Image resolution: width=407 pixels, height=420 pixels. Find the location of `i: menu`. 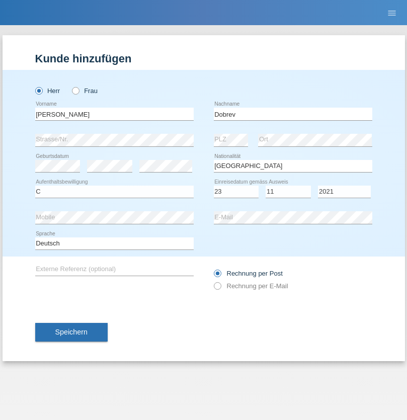

i: menu is located at coordinates (392, 13).